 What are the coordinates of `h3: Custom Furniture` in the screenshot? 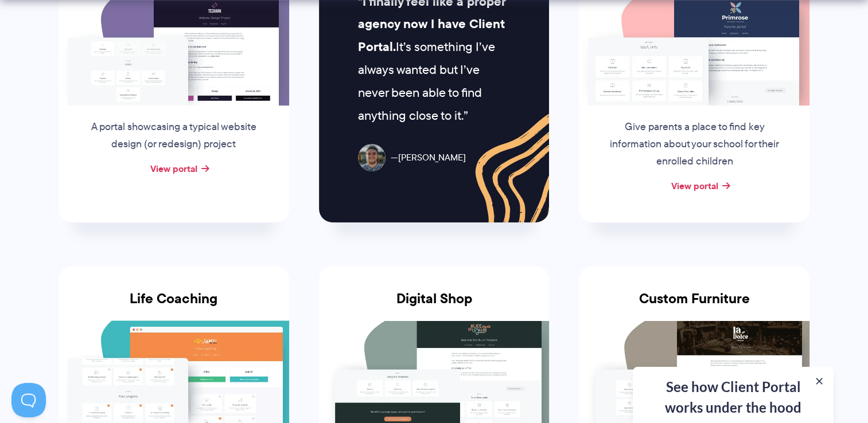 It's located at (694, 305).